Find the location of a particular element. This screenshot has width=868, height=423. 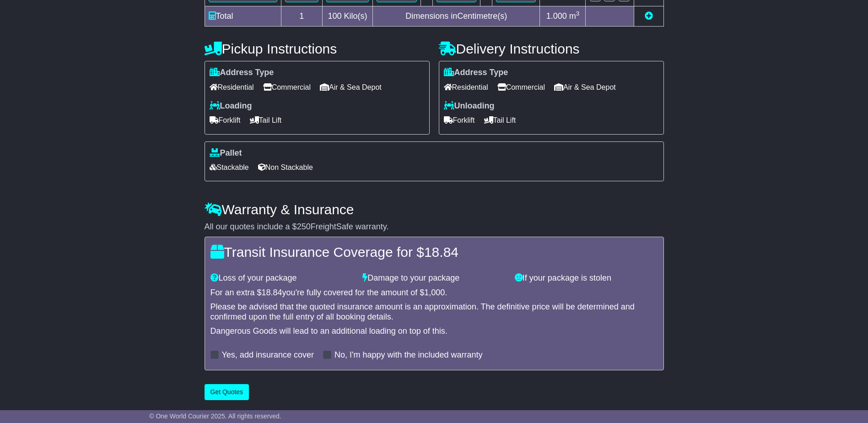

span: Non Stackable is located at coordinates (286, 167).